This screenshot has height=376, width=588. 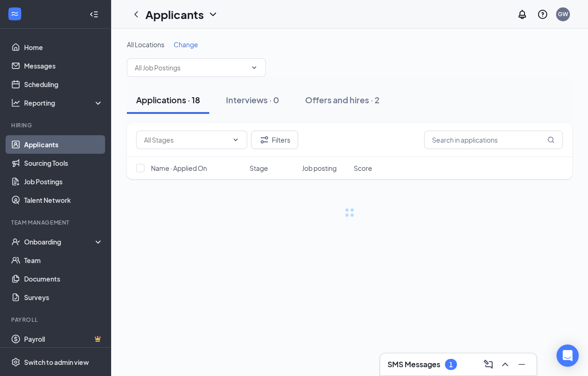 I want to click on a: Sourcing Tools, so click(x=63, y=163).